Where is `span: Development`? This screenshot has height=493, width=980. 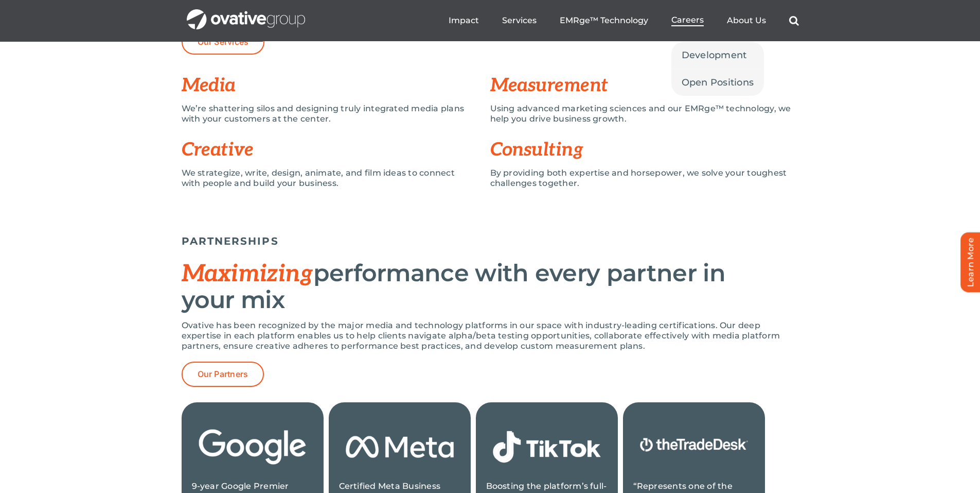 span: Development is located at coordinates (714, 55).